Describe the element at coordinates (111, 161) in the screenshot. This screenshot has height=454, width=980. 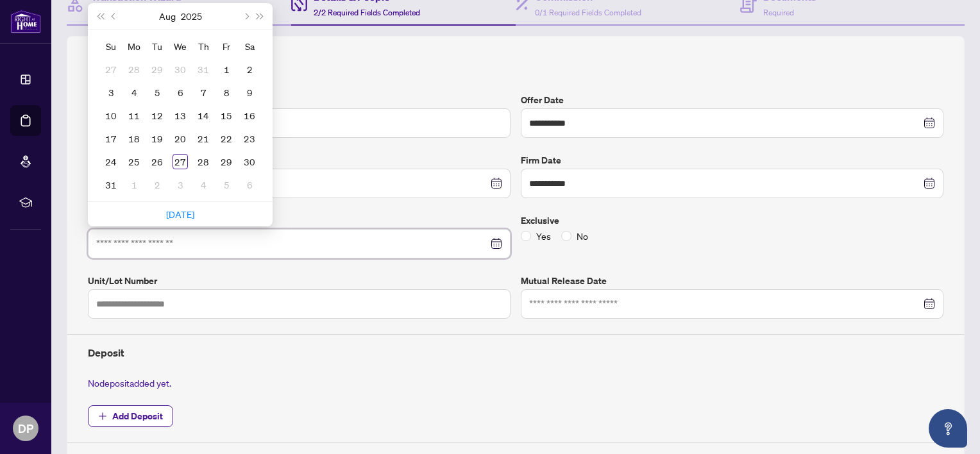
I see `td: 2025-08-24` at that location.